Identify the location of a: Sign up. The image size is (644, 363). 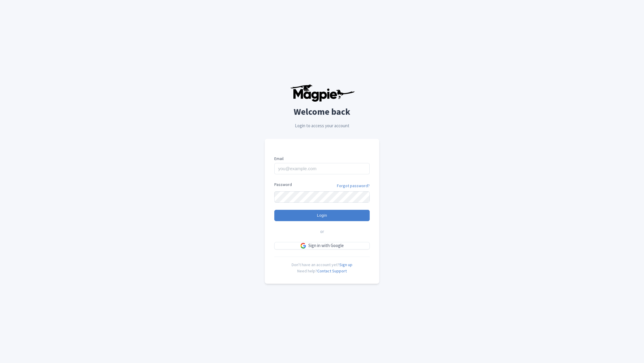
(346, 265).